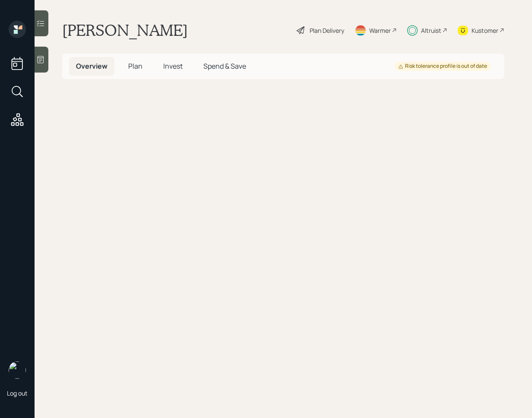  What do you see at coordinates (380, 30) in the screenshot?
I see `div: Warmer` at bounding box center [380, 30].